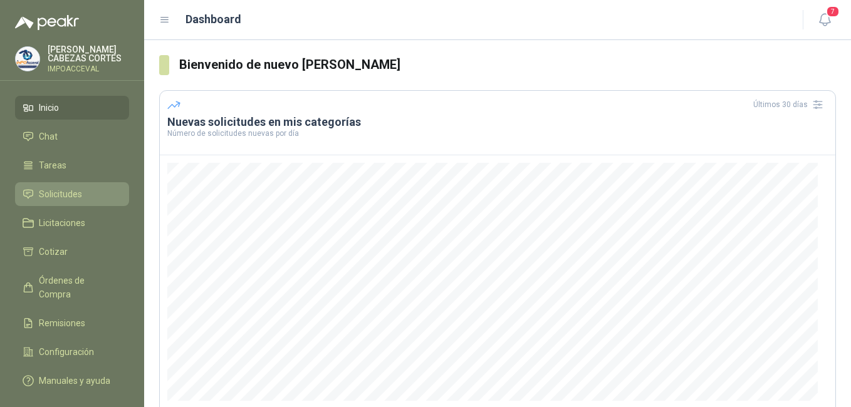 This screenshot has height=407, width=851. What do you see at coordinates (66, 352) in the screenshot?
I see `span: Configuración` at bounding box center [66, 352].